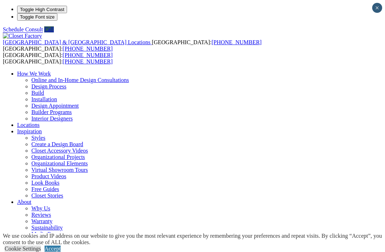 This screenshot has width=385, height=252. Describe the element at coordinates (59, 150) in the screenshot. I see `a: Closet Accessory Videos` at that location.